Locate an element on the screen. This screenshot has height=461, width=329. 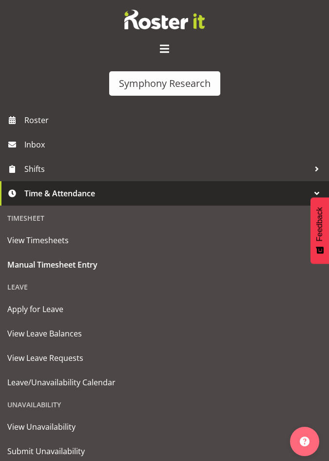
div: Leave is located at coordinates (164, 286).